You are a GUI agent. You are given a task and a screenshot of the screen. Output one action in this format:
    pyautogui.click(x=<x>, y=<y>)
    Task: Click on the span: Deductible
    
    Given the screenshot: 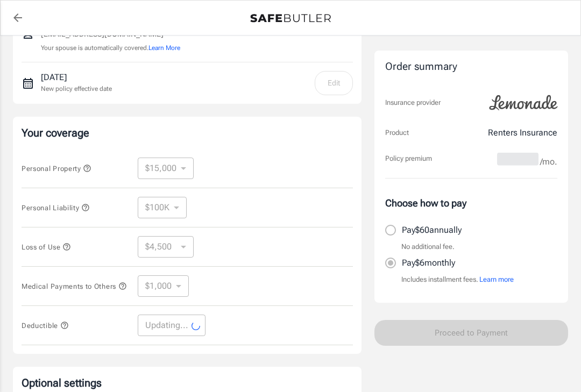 What is the action you would take?
    pyautogui.click(x=45, y=325)
    